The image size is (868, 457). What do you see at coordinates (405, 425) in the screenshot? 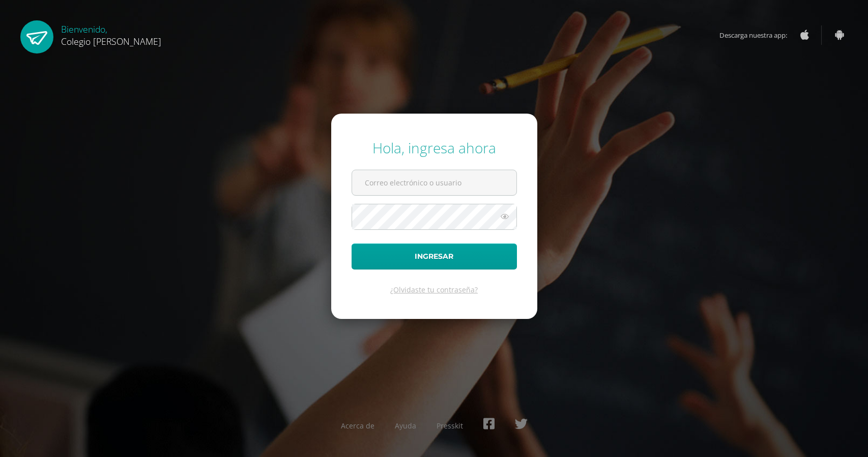
I see `a: Ayuda` at bounding box center [405, 425].